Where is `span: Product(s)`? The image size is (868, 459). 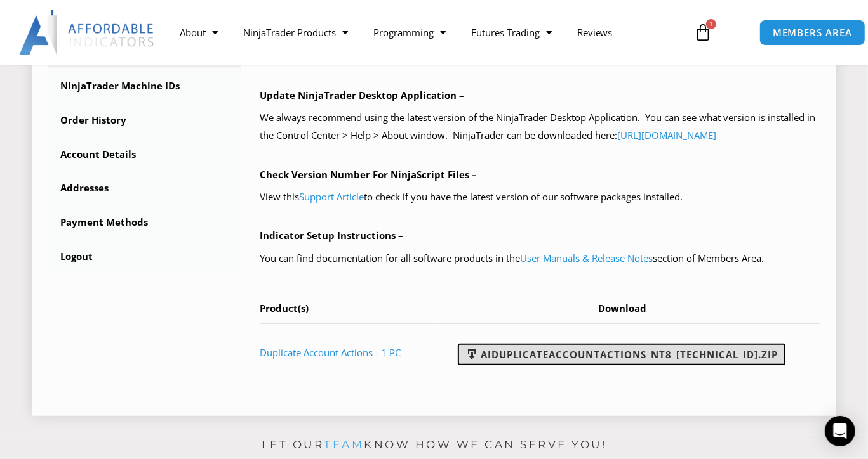 span: Product(s) is located at coordinates (284, 308).